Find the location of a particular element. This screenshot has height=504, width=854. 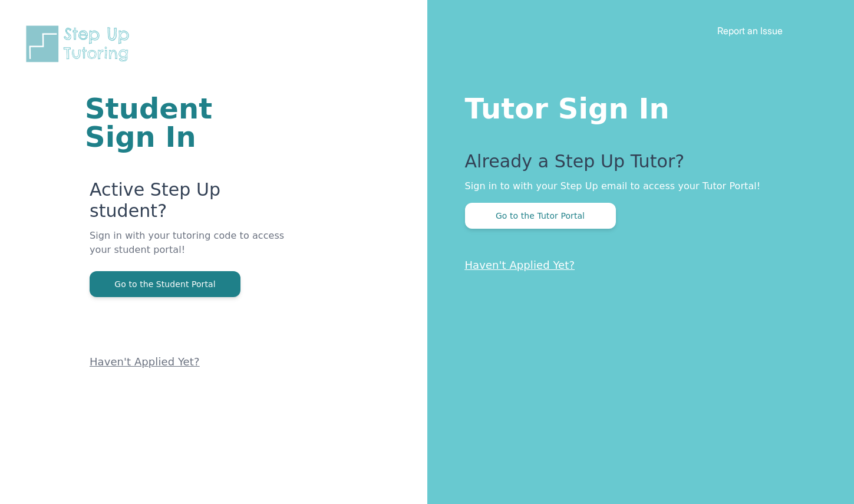

h1: Tutor Sign In is located at coordinates (636, 106).